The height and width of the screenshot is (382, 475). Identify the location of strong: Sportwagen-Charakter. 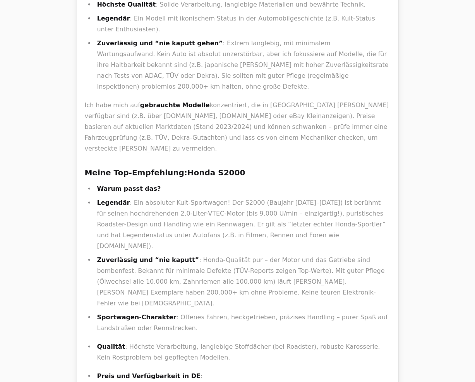
(137, 317).